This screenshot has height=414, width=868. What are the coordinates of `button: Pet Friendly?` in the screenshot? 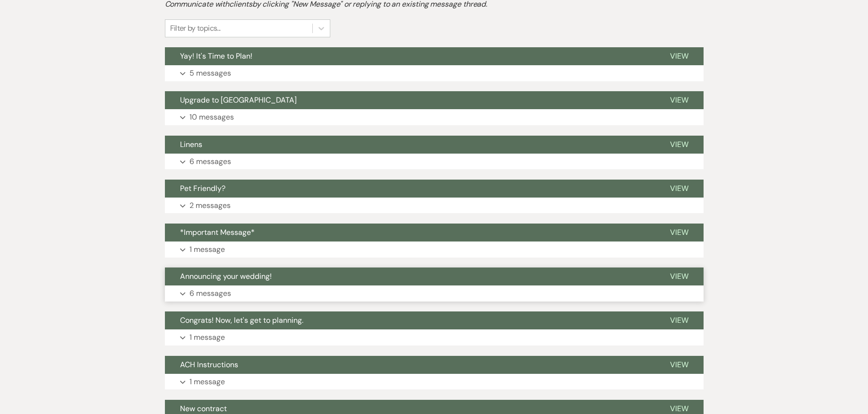 It's located at (410, 188).